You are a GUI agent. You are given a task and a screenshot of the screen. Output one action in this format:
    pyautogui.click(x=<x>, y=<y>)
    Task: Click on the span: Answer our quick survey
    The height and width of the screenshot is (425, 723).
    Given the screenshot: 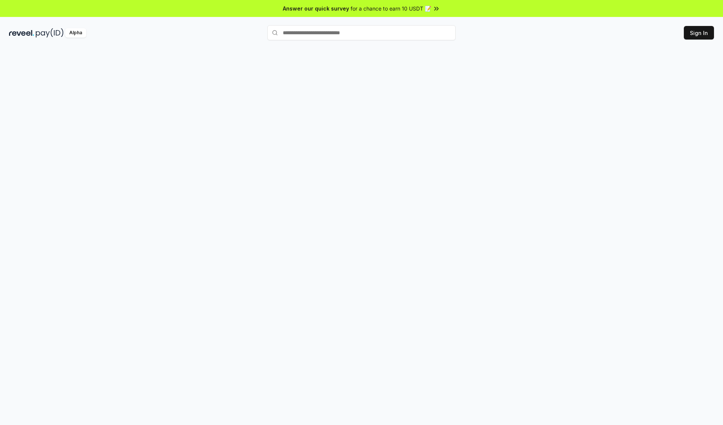 What is the action you would take?
    pyautogui.click(x=316, y=8)
    